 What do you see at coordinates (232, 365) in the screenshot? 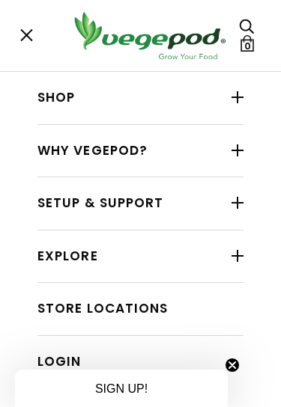
I see `button: Close teaser` at bounding box center [232, 365].